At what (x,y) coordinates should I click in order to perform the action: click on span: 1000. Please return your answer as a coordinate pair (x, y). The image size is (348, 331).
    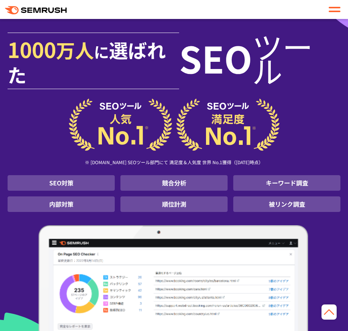
    Looking at the image, I should click on (32, 49).